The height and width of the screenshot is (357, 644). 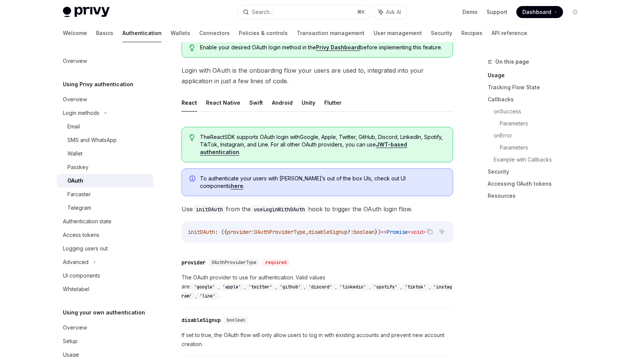 What do you see at coordinates (105, 235) in the screenshot?
I see `a: Access tokens` at bounding box center [105, 235].